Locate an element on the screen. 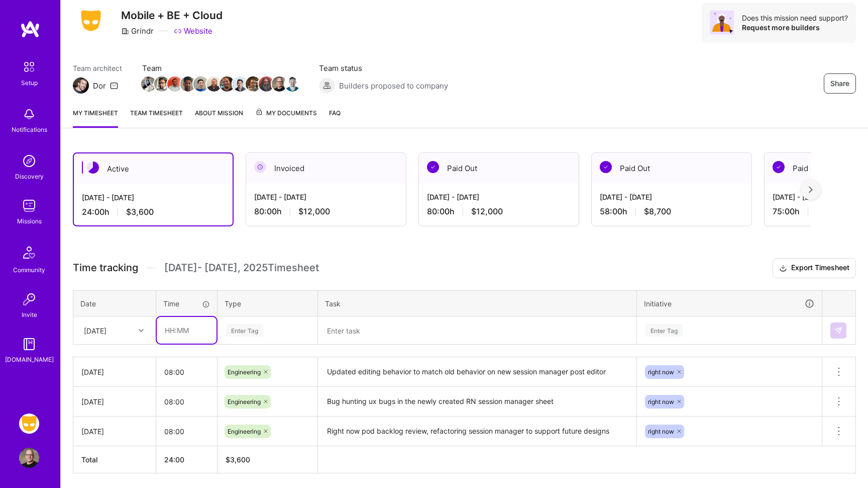 This screenshot has height=488, width=868. span: Team is located at coordinates (221, 68).